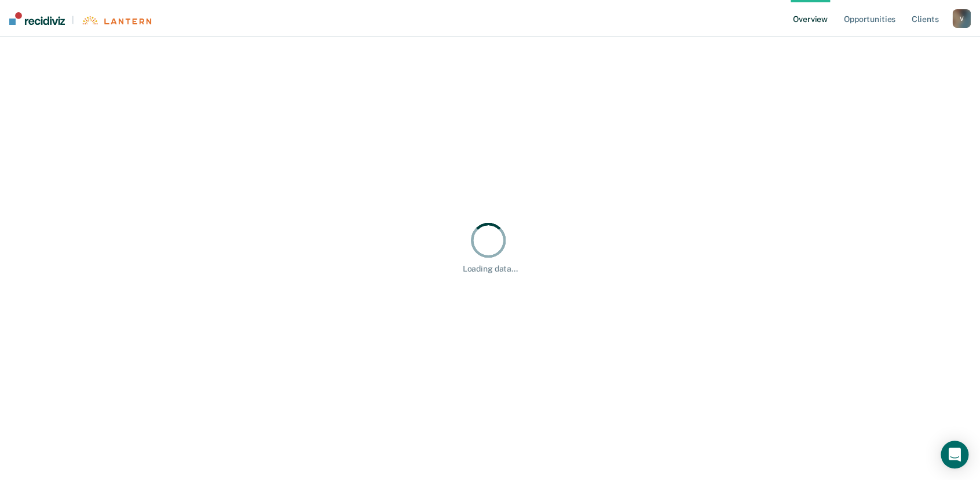 The height and width of the screenshot is (480, 980). Describe the element at coordinates (490, 268) in the screenshot. I see `div: Loading data...` at that location.